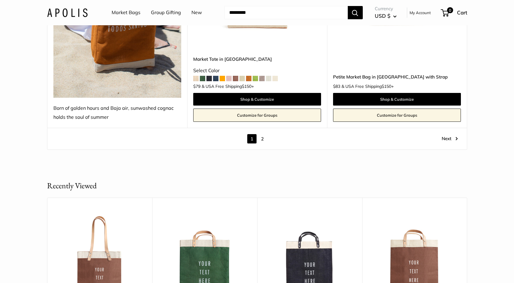  Describe the element at coordinates (463, 12) in the screenshot. I see `span: Cart` at that location.